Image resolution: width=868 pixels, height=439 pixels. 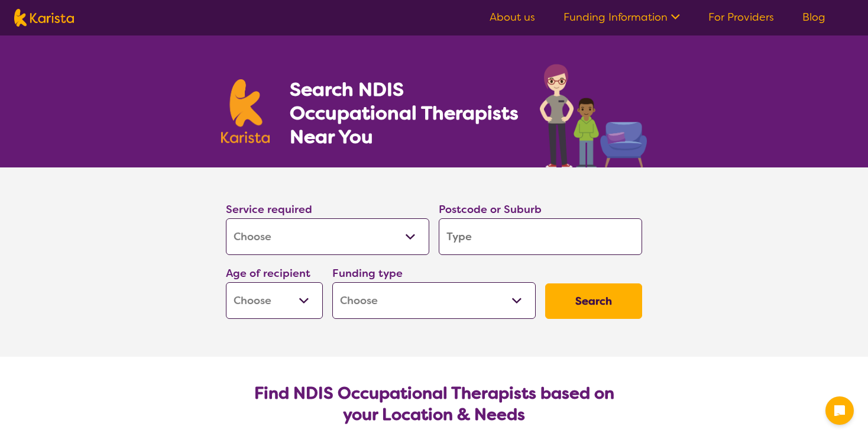 I want to click on button: Search, so click(x=594, y=301).